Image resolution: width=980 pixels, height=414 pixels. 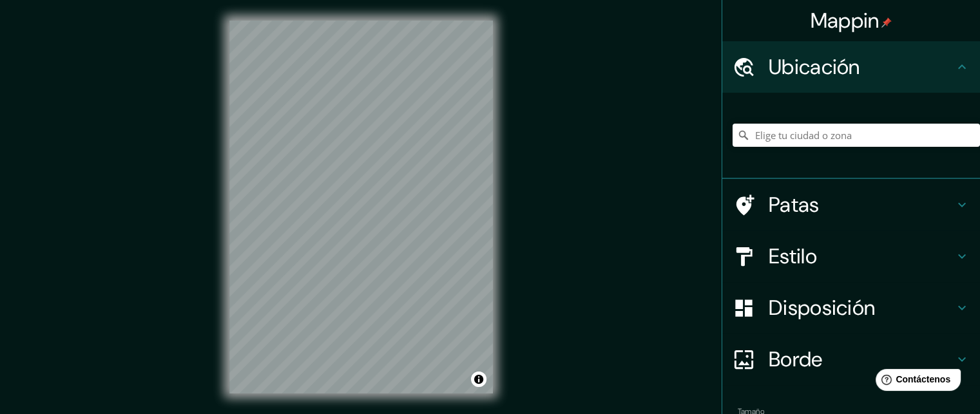 What do you see at coordinates (887, 23) in the screenshot?
I see `img: pin-icon.png` at bounding box center [887, 23].